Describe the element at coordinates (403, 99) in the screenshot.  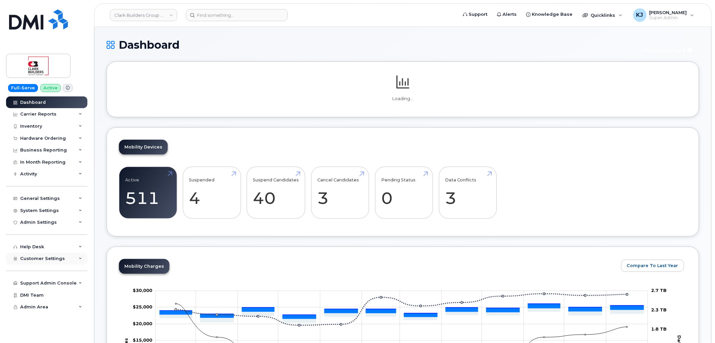
I see `p: Loading...` at that location.